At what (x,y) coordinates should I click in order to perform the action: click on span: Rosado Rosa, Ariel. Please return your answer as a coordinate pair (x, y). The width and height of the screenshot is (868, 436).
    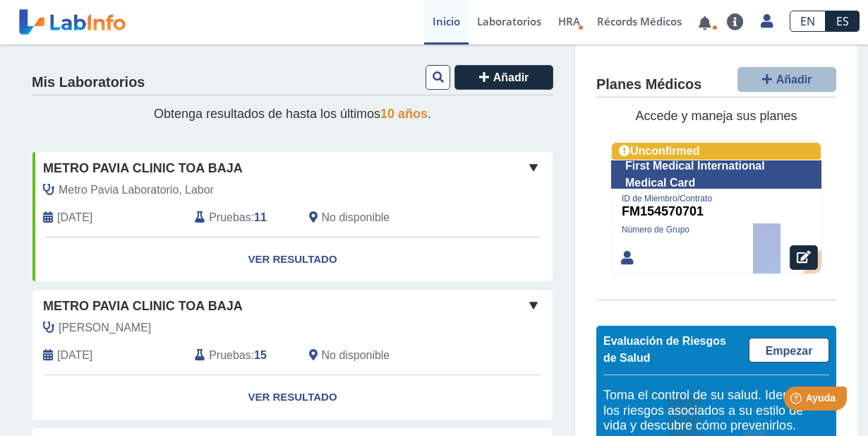
    Looking at the image, I should click on (104, 328).